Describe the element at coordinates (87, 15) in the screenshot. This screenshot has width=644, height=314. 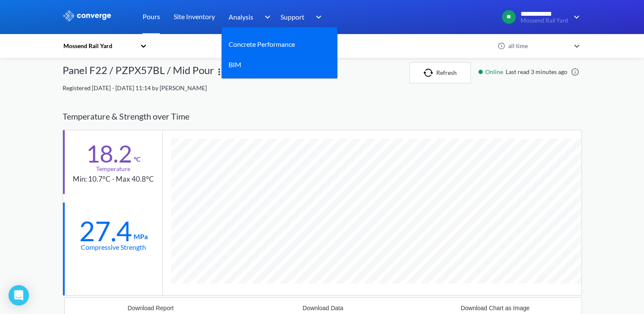
I see `img: logo_ewhite.svg` at that location.